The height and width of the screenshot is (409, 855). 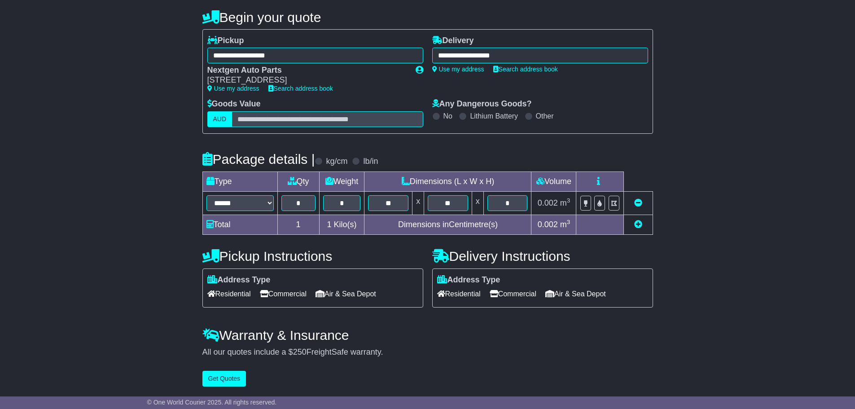 What do you see at coordinates (482, 104) in the screenshot?
I see `label: Any Dangerous Goods?` at bounding box center [482, 104].